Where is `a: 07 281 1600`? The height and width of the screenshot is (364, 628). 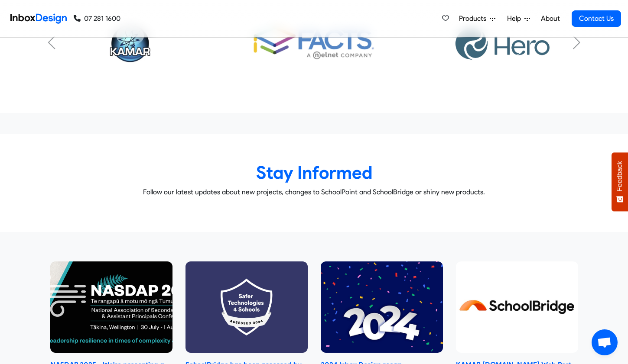 a: 07 281 1600 is located at coordinates (97, 19).